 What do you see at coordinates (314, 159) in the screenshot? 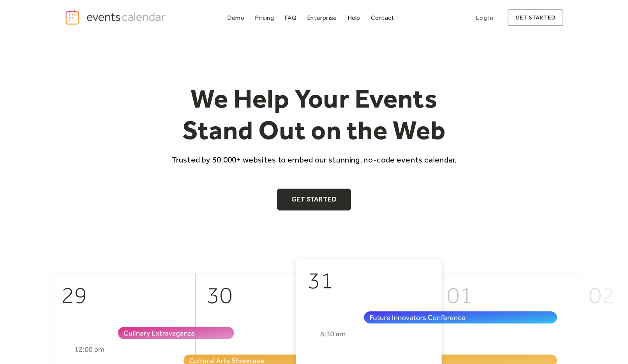
I see `p: Trusted by 50,000+ websites to embed our stunning, no-code events calendar.` at bounding box center [314, 159].